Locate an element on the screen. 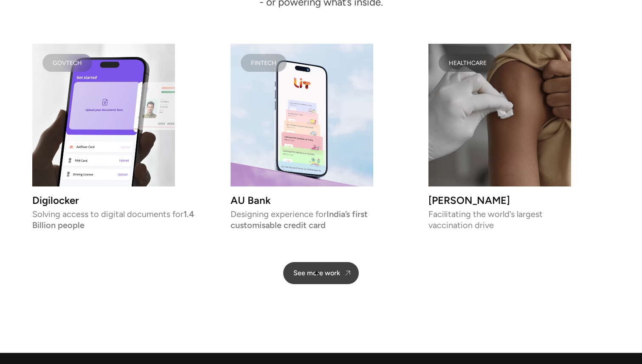 Image resolution: width=642 pixels, height=364 pixels. h3: AU Bank is located at coordinates (321, 200).